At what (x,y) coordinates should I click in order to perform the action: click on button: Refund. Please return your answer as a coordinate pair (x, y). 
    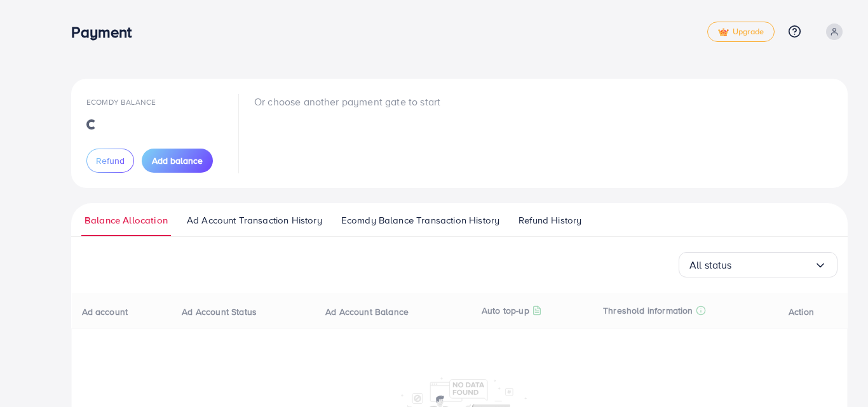
    Looking at the image, I should click on (110, 161).